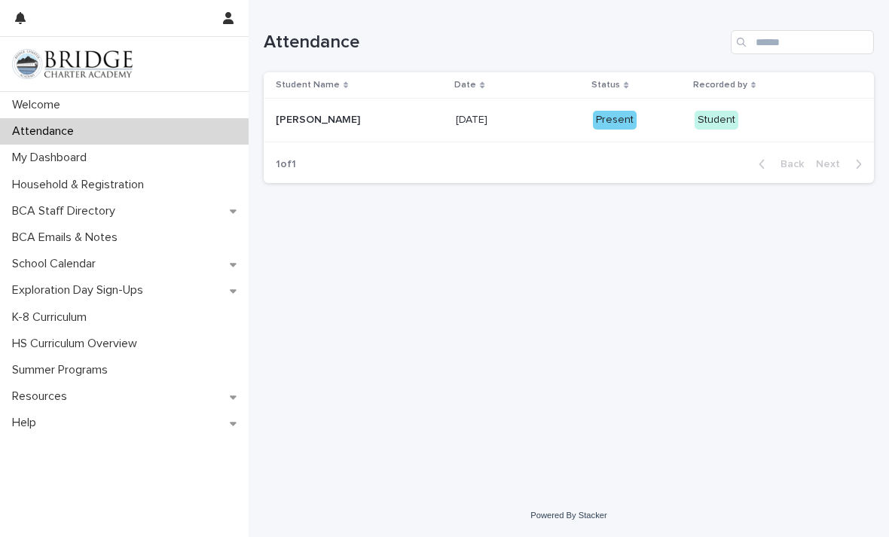 The image size is (889, 537). I want to click on button: Back, so click(778, 164).